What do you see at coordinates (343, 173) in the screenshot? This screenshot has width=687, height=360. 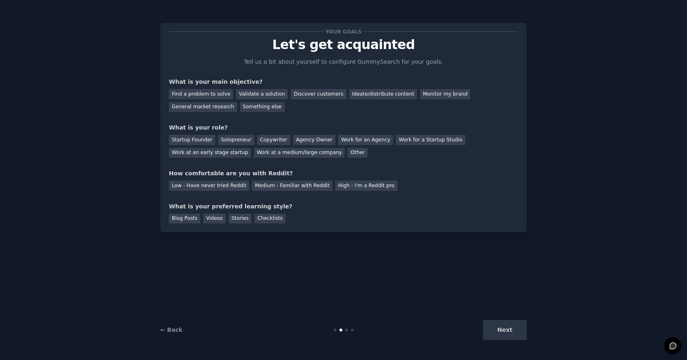 I see `div: How comfortable are you with Reddit?` at bounding box center [343, 173].